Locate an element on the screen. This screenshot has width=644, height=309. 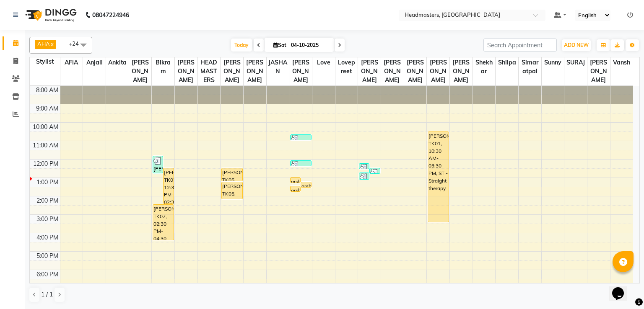
div: 3:00 PM is located at coordinates (47, 219).